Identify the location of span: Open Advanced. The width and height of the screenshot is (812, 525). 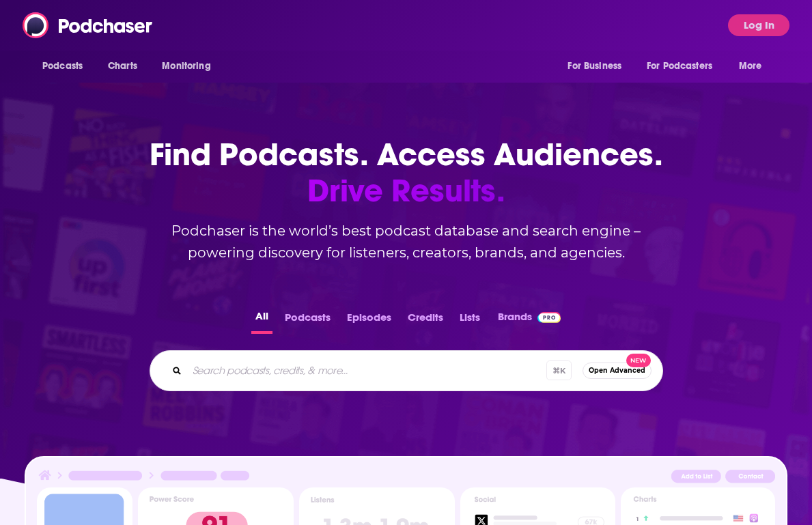
(616, 370).